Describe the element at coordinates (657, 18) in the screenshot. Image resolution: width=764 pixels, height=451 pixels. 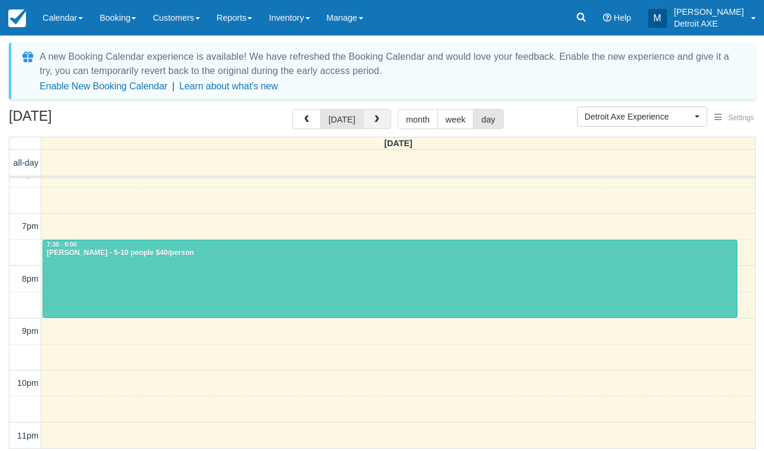
I see `div: M` at that location.